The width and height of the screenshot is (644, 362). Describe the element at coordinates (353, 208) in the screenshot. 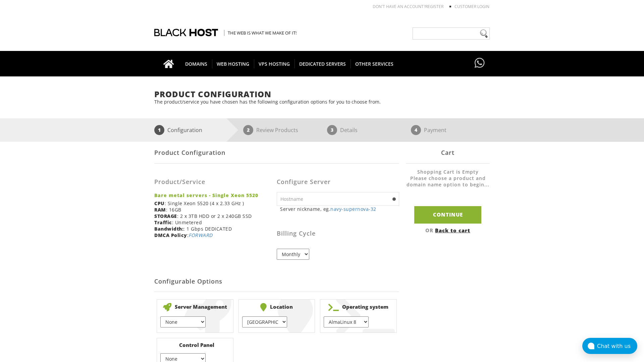

I see `a: navy-supernova-32` at that location.